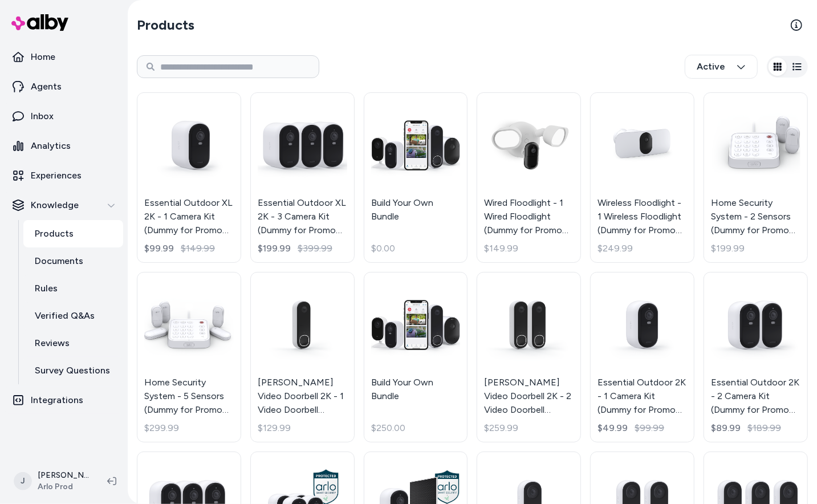 The image size is (817, 504). I want to click on button: Knowledge, so click(64, 205).